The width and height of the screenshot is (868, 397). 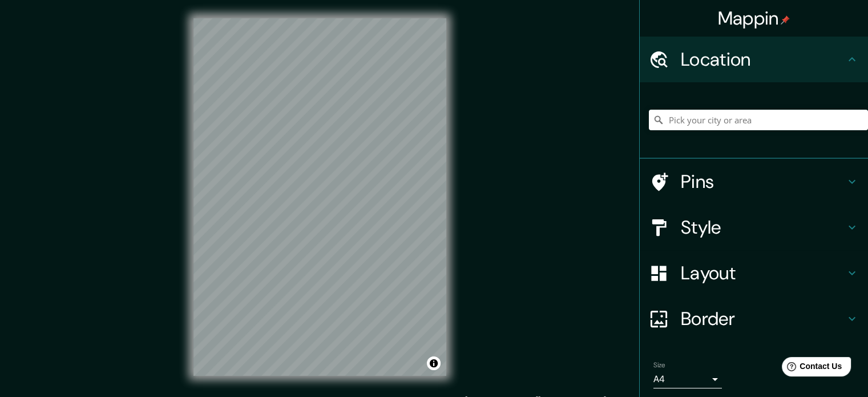 What do you see at coordinates (754, 18) in the screenshot?
I see `h4: Mappin` at bounding box center [754, 18].